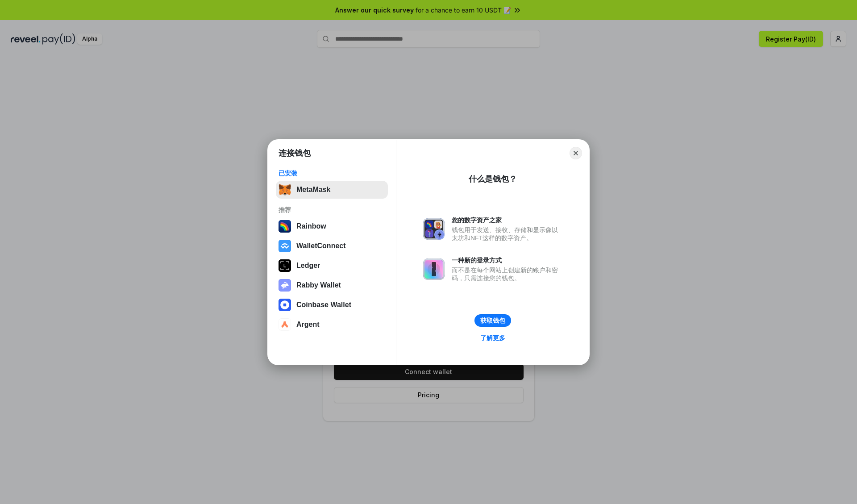 This screenshot has width=857, height=504. Describe the element at coordinates (507, 260) in the screenshot. I see `div: 一种新的登录方式` at that location.